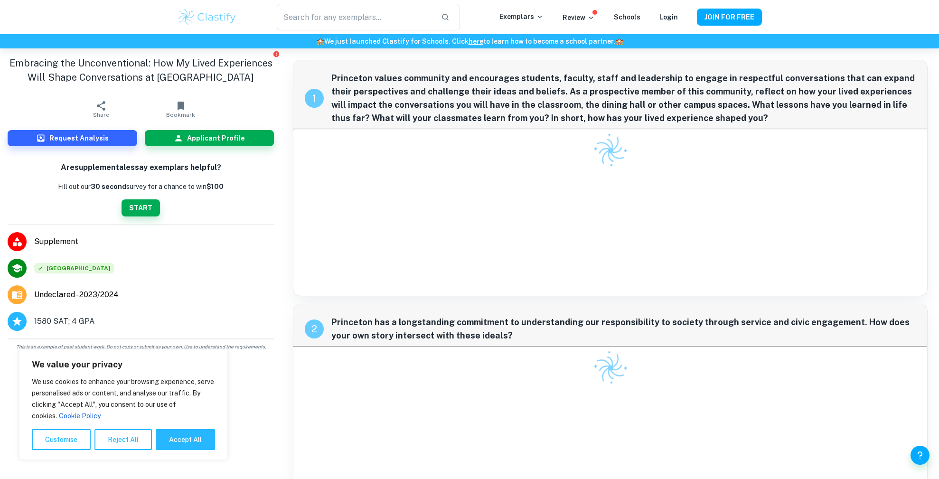  Describe the element at coordinates (207, 17) in the screenshot. I see `a: Clastify logo` at that location.